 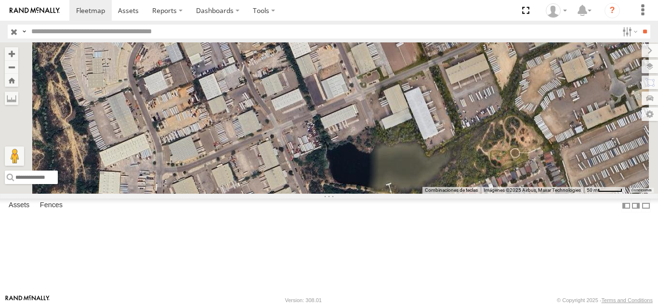 I want to click on a: Condiciones (se abre en una nueva pestaña), so click(x=641, y=190).